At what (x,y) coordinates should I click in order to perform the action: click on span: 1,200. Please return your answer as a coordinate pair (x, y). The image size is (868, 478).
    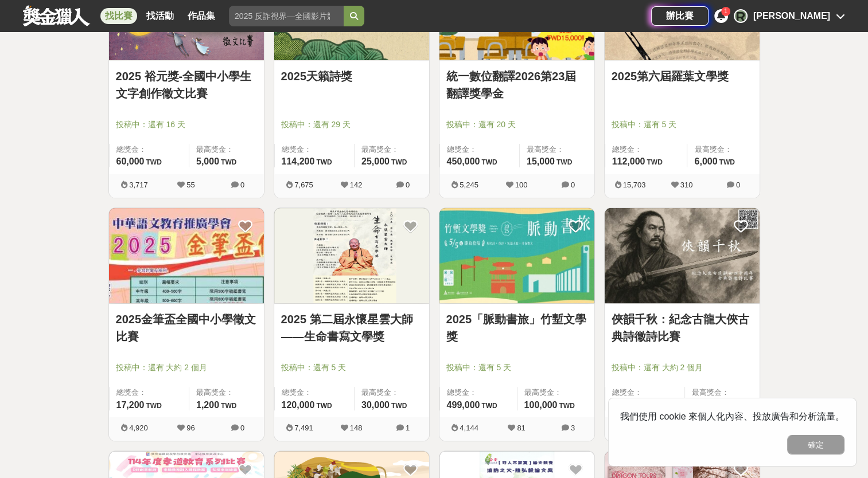
    Looking at the image, I should click on (208, 405).